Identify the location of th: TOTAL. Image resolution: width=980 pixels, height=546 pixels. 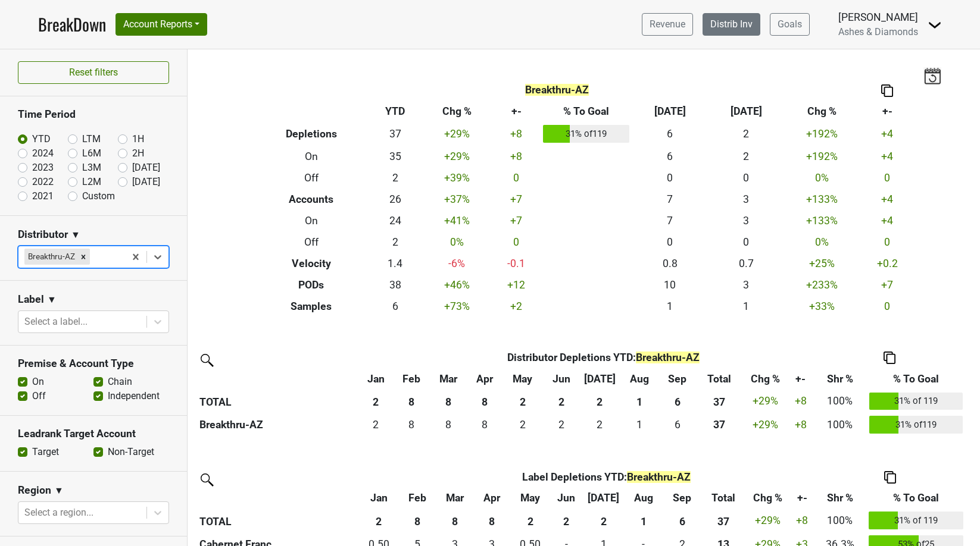
(277, 402).